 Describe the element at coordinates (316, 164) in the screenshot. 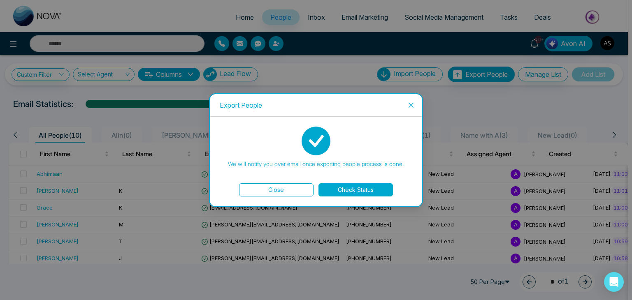

I see `p: We will notify you over email once exporting people process is done.` at that location.